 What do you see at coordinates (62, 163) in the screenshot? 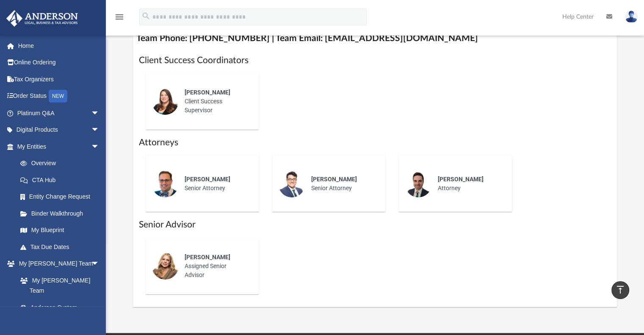
I see `a: Overview` at bounding box center [62, 163].